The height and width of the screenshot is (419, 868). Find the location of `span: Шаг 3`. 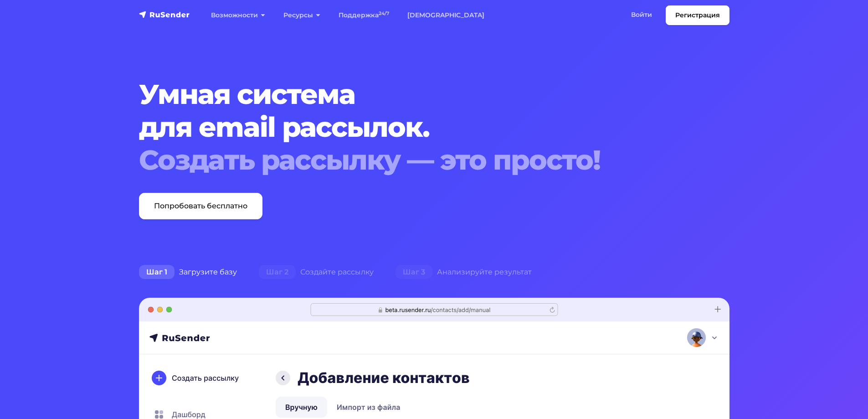

span: Шаг 3 is located at coordinates (414, 272).